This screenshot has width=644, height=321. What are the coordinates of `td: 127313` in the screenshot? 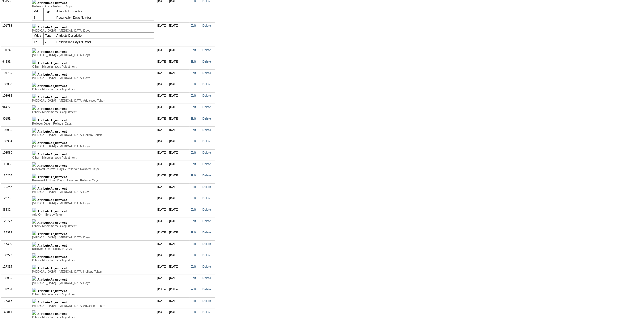 It's located at (15, 303).